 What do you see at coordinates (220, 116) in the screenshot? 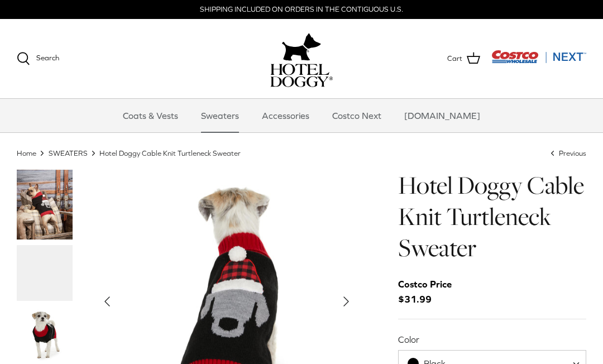
I see `a: Sweaters` at bounding box center [220, 116].